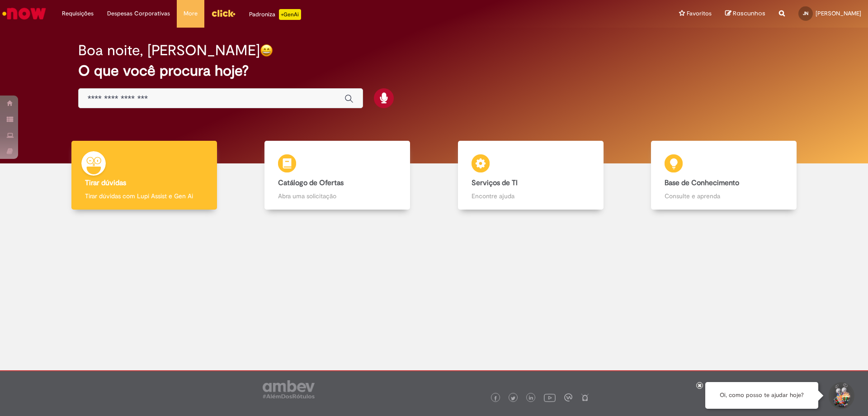  I want to click on a: Serviços de TI Encontre ajuda, so click(531, 175).